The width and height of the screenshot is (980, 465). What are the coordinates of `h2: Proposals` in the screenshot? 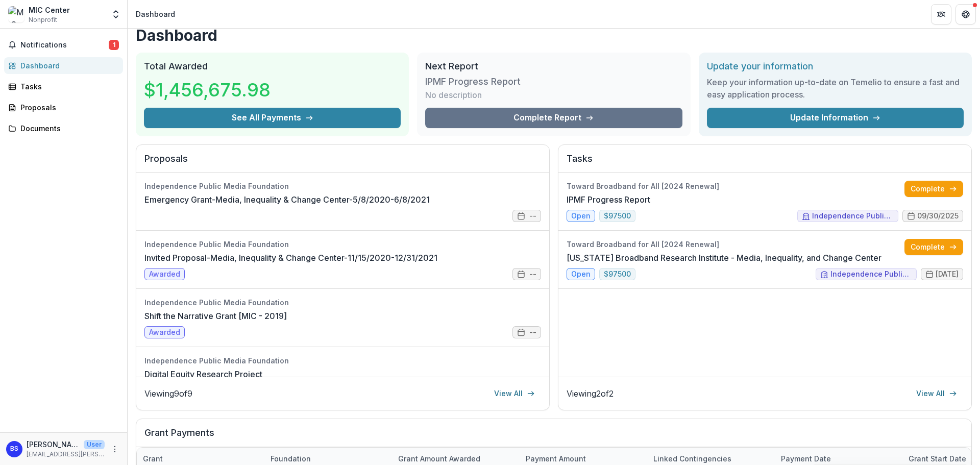 It's located at (343, 163).